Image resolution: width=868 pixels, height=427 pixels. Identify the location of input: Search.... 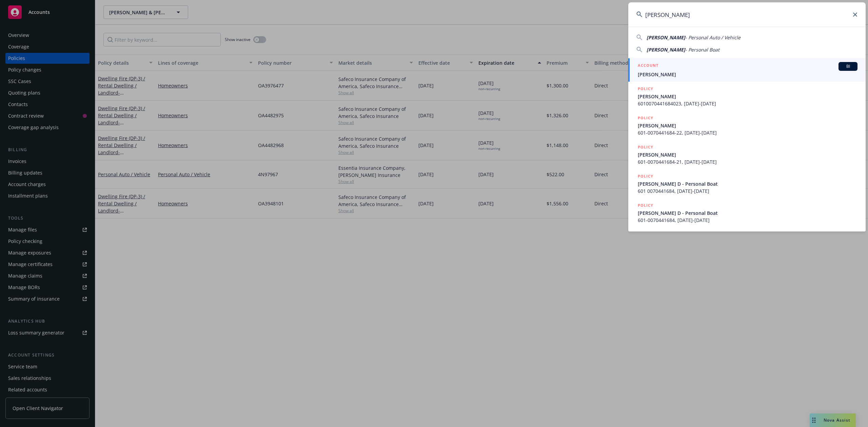
(747, 15).